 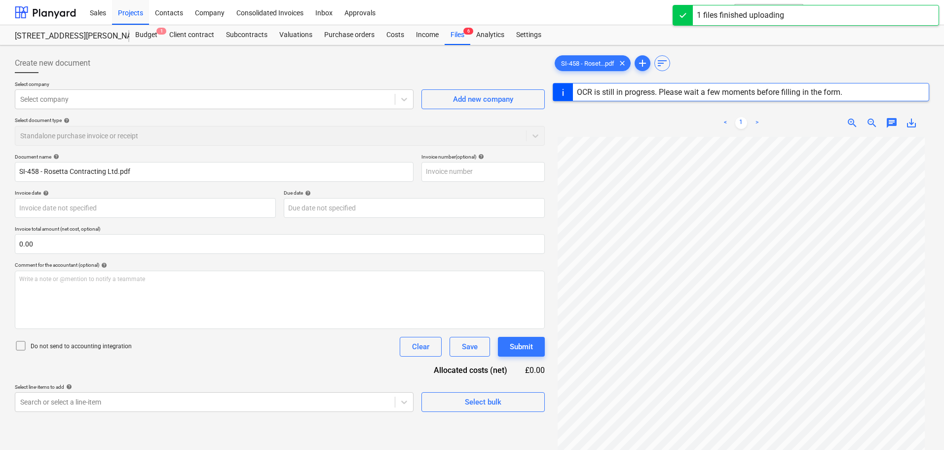 I want to click on div: Analytics, so click(x=490, y=35).